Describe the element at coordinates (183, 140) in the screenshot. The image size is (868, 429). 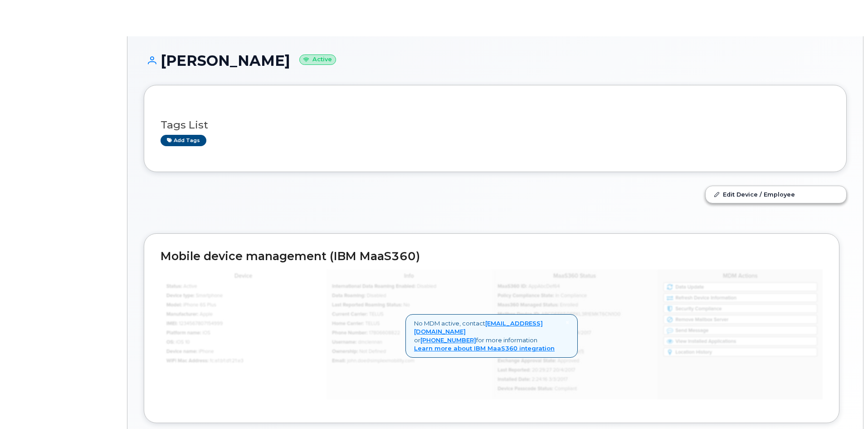
I see `a: Add tags` at that location.